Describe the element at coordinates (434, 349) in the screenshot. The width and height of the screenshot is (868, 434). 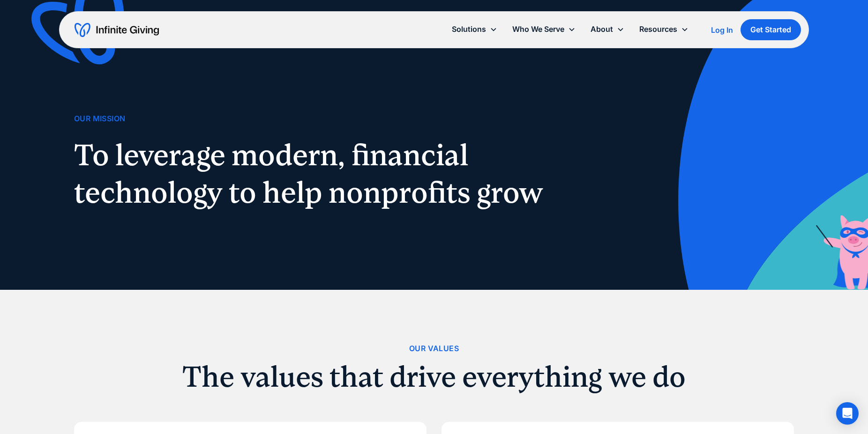
I see `div: Our Values` at that location.